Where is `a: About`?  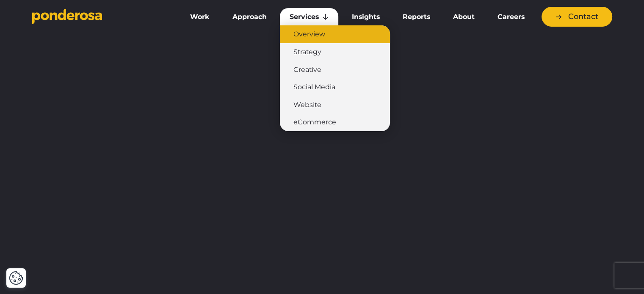 a: About is located at coordinates (464, 17).